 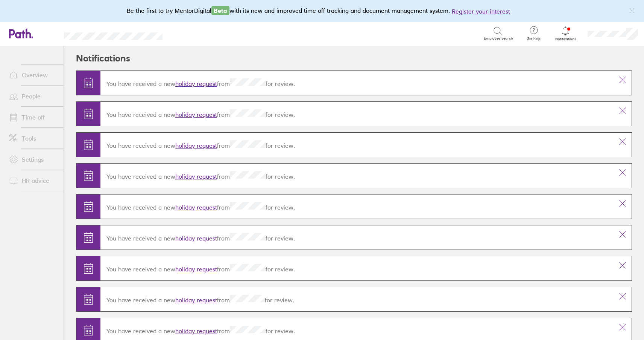 I want to click on button: Register your interest, so click(x=481, y=11).